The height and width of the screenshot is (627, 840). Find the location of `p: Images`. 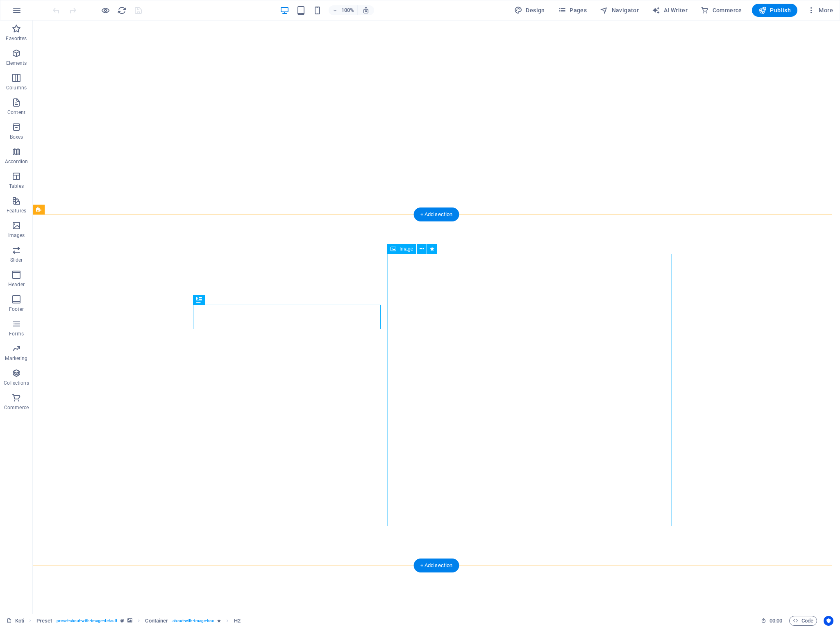

p: Images is located at coordinates (16, 236).